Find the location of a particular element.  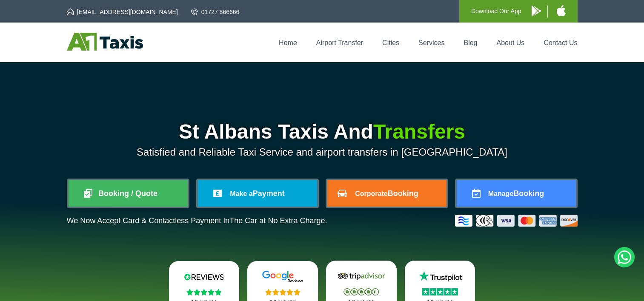

a: Booking / Quote is located at coordinates (128, 194).